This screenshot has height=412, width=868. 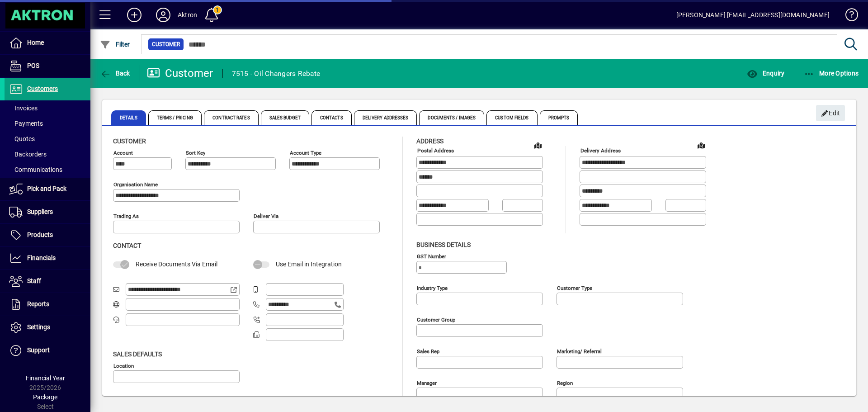 I want to click on span: Invoices, so click(x=23, y=108).